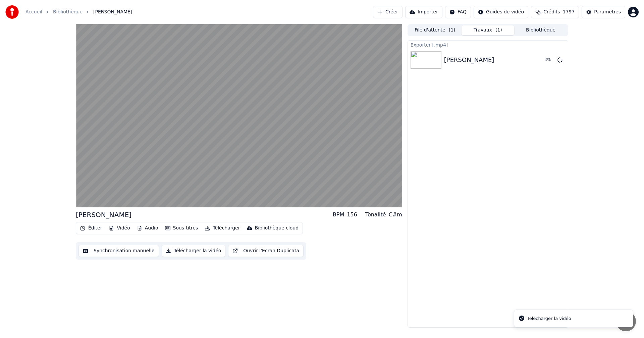  Describe the element at coordinates (277, 228) in the screenshot. I see `div: Bibliothèque cloud` at that location.